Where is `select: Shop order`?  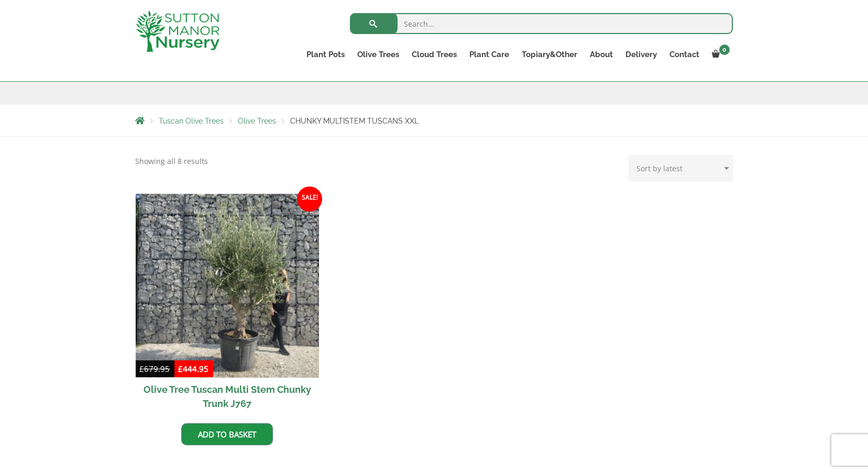 select: Shop order is located at coordinates (680, 168).